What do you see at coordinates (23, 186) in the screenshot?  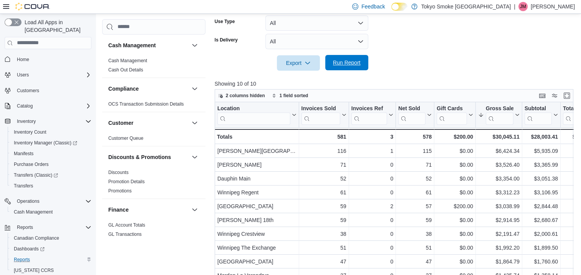 I see `a: Transfers` at bounding box center [23, 186].